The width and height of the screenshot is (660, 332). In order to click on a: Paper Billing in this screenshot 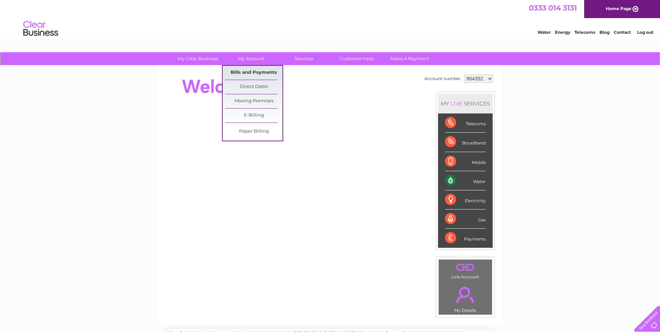, I will do `click(254, 132)`.